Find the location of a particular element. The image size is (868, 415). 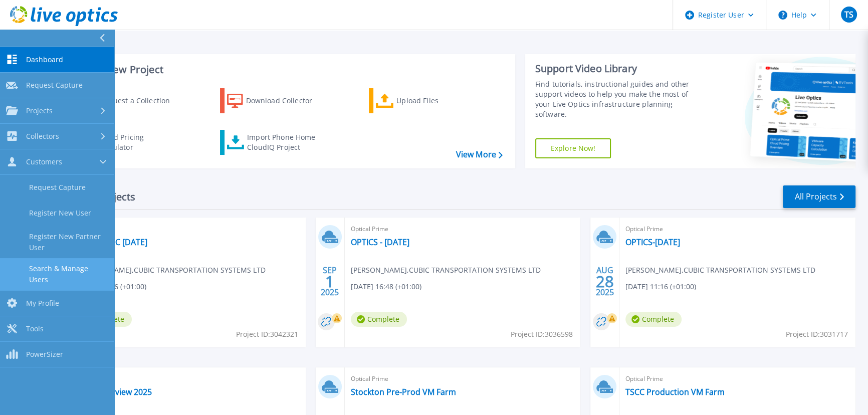

h3: Start a New Project is located at coordinates (287, 70).